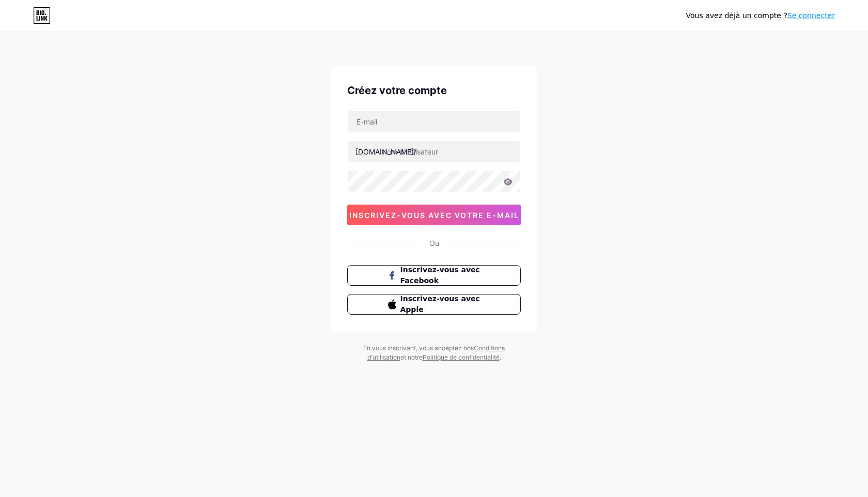 The image size is (868, 497). I want to click on input: E-mail, so click(434, 121).